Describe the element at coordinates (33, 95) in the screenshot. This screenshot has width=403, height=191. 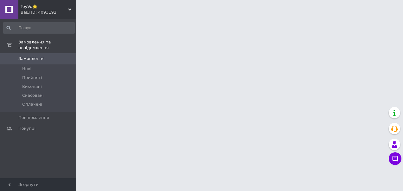
I see `span: Скасовані` at that location.